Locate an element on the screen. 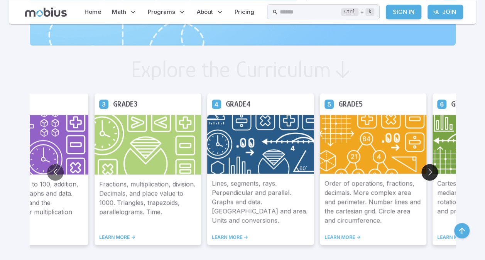 This screenshot has width=485, height=260. a: Home is located at coordinates (93, 12).